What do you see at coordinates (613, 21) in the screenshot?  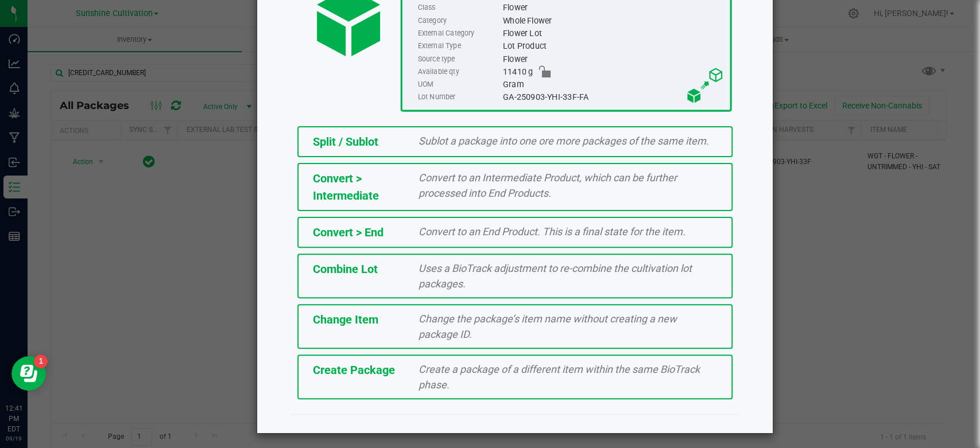 I see `div: Whole Flower` at bounding box center [613, 21].